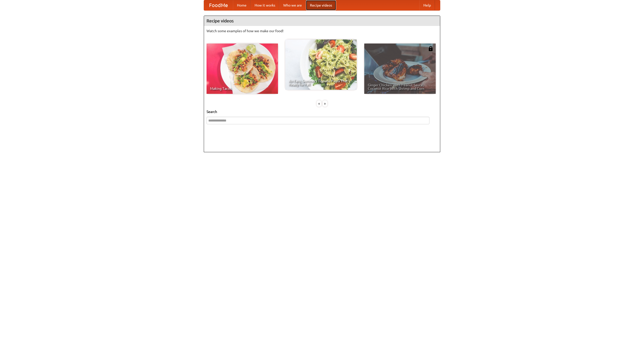 Image resolution: width=644 pixels, height=356 pixels. I want to click on p: Watch some examples of how we make our food!, so click(322, 31).